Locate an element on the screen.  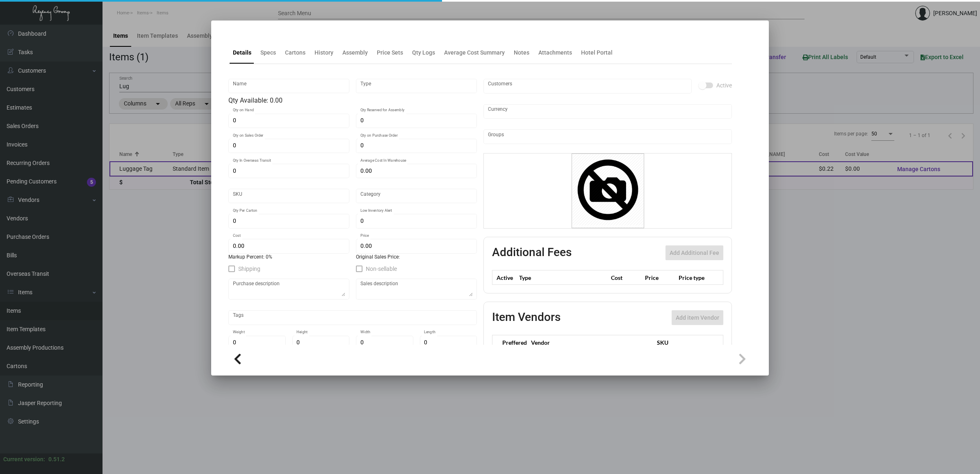
div: Hotel Portal is located at coordinates (597, 52).